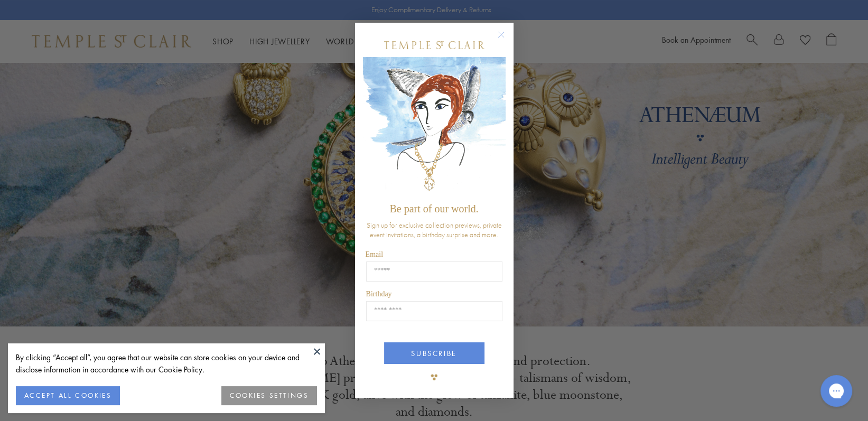  What do you see at coordinates (21, 19) in the screenshot?
I see `button: Gorgias live chat` at bounding box center [21, 19].